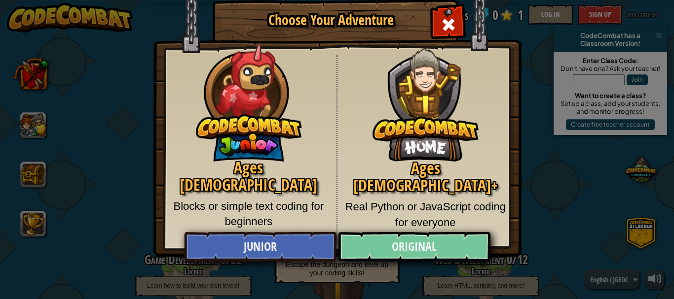 The image size is (674, 299). I want to click on p: Real Python or JavaScript coding for everyone, so click(426, 214).